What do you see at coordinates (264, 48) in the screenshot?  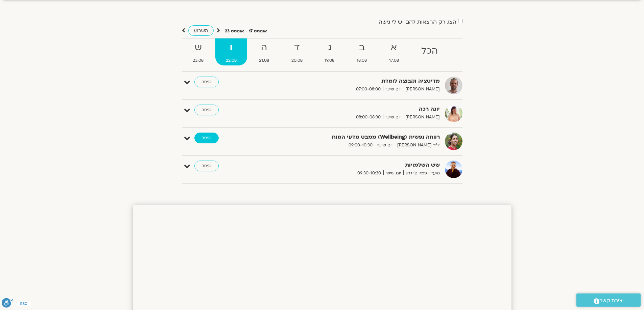 I see `strong: ה` at bounding box center [264, 48].